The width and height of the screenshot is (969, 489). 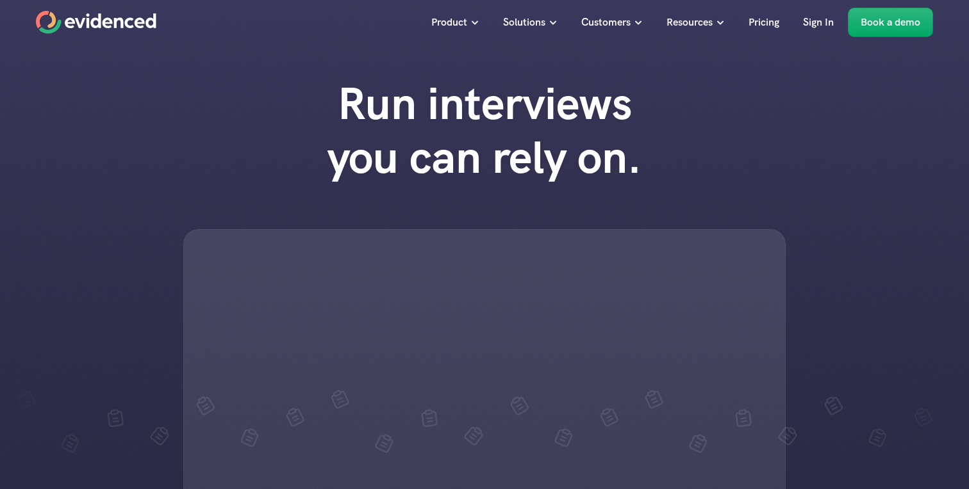 What do you see at coordinates (524, 22) in the screenshot?
I see `p: Solutions` at bounding box center [524, 22].